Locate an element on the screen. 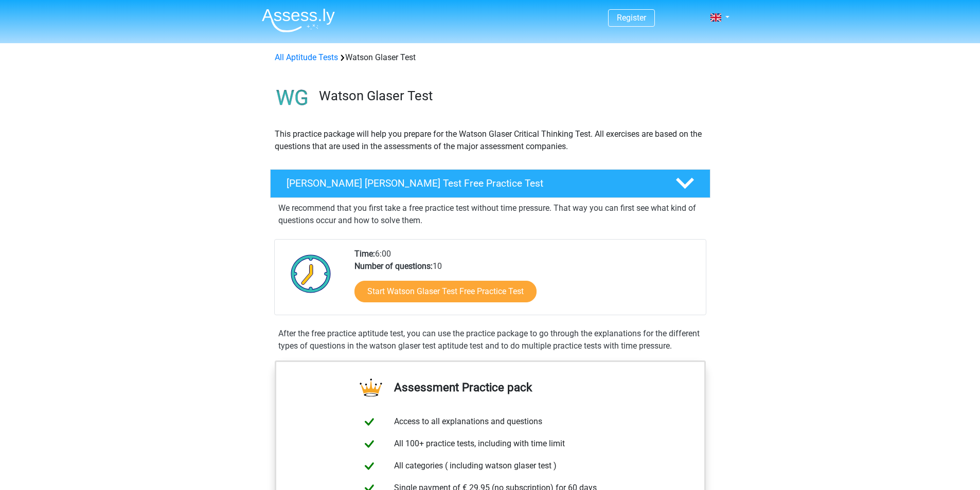  img: watson glaser test is located at coordinates (292, 98).